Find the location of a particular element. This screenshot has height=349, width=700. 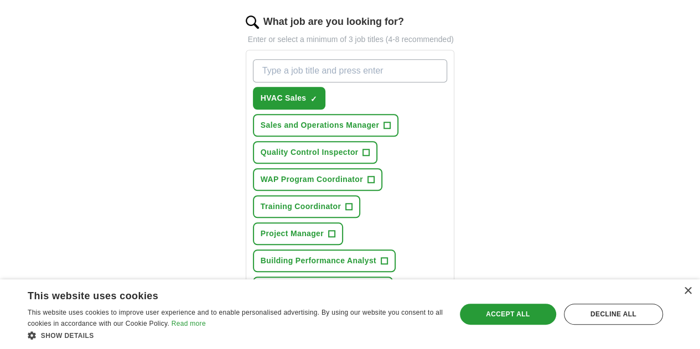

span: Building Performance Analyst is located at coordinates (318, 261).